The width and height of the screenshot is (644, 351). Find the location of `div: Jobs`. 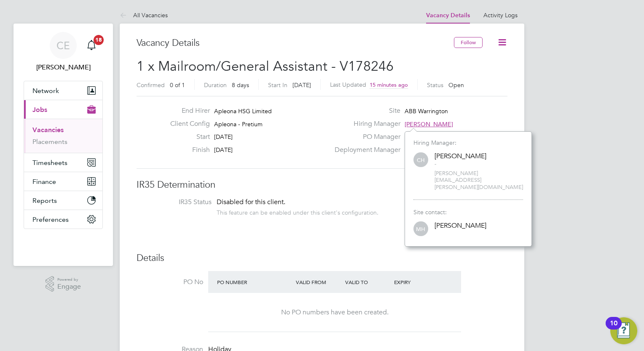

div: Jobs is located at coordinates (63, 136).